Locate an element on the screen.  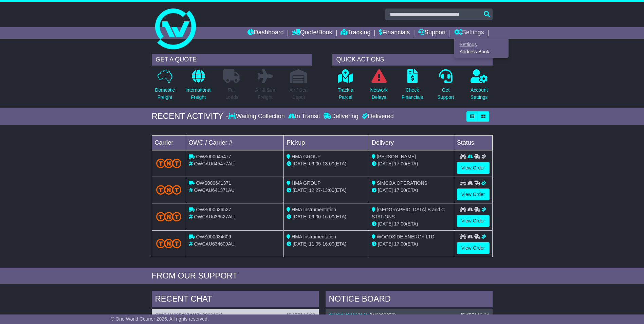
a: OWCAU625437AU is located at coordinates (176, 315).